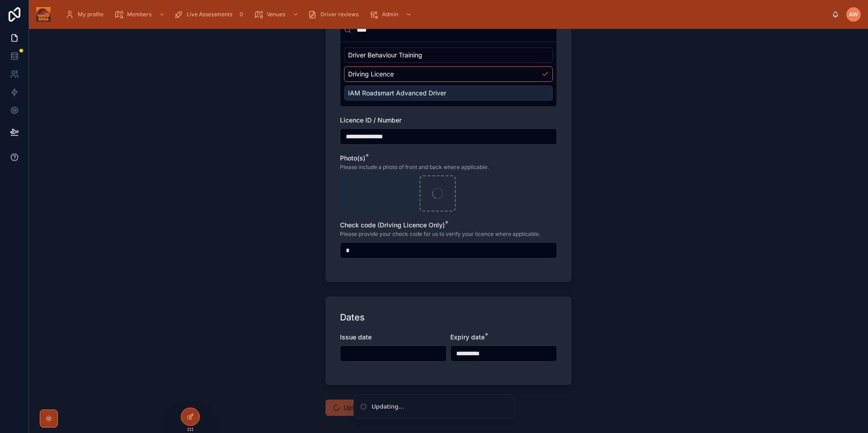 The height and width of the screenshot is (433, 868). I want to click on a: Members, so click(141, 14).